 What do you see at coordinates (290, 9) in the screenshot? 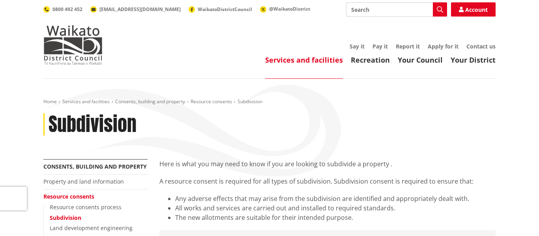
I see `span: @WaikatoDistrict` at bounding box center [290, 9].